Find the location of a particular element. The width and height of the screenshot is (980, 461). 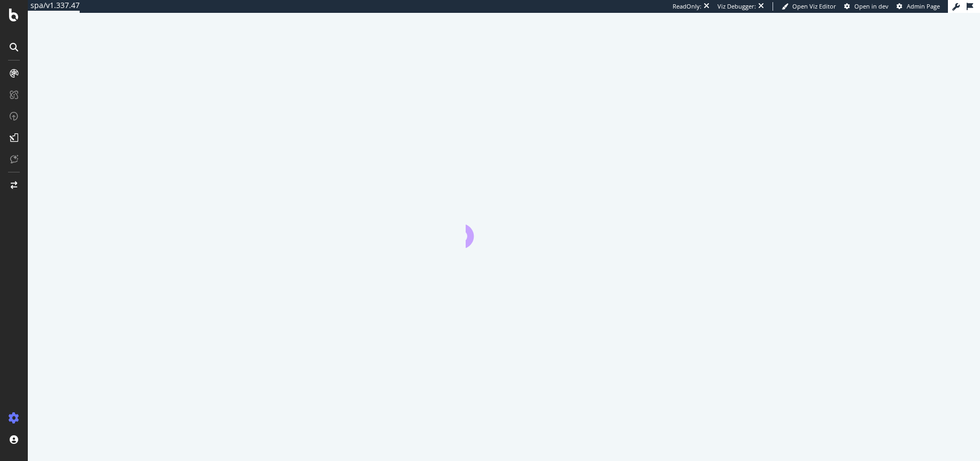

a: Admin Page is located at coordinates (918, 6).